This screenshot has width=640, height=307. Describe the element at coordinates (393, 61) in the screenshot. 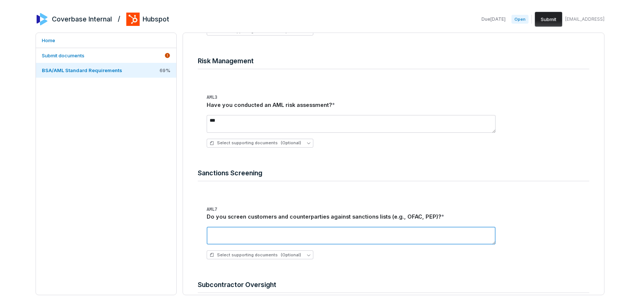

I see `h4: Risk Management` at that location.